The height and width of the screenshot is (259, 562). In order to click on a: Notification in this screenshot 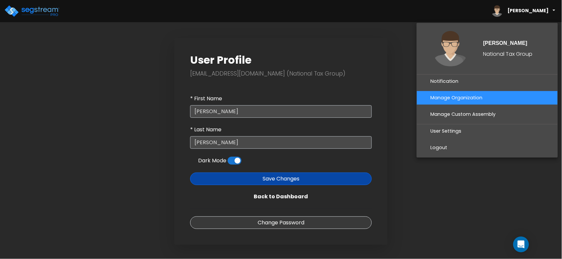, I will do `click(488, 81)`.